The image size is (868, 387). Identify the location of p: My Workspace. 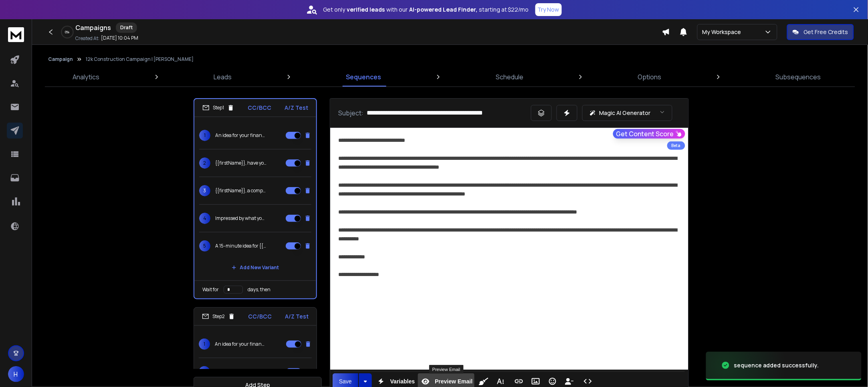
(723, 32).